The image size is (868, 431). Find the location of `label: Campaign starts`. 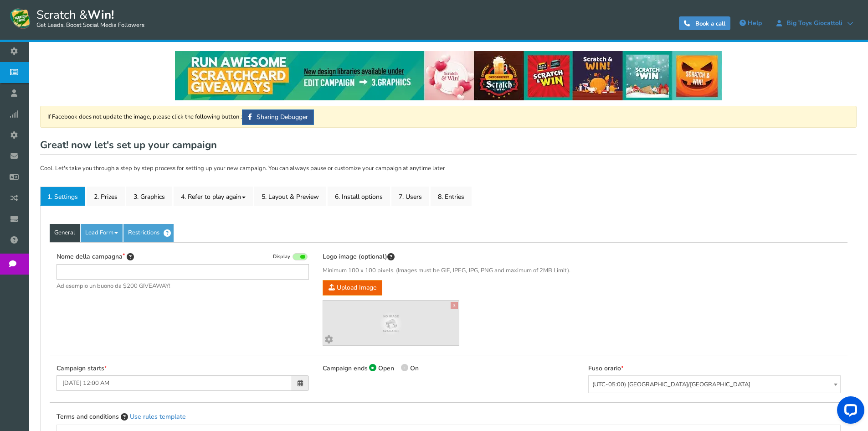

label: Campaign starts is located at coordinates (82, 368).